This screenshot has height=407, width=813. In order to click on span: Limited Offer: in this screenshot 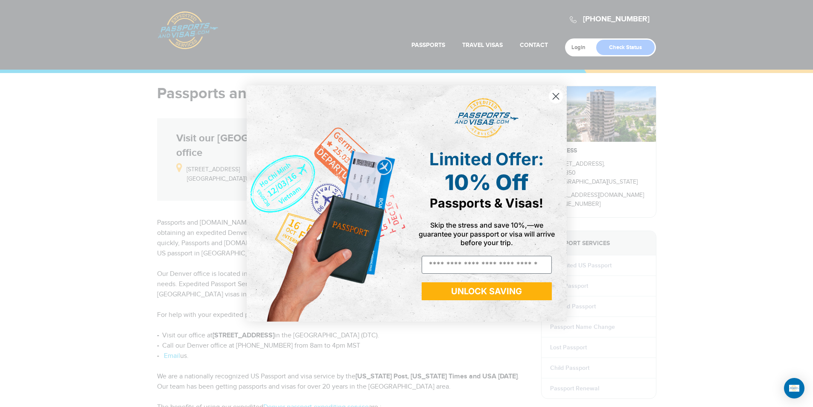, I will do `click(487, 159)`.